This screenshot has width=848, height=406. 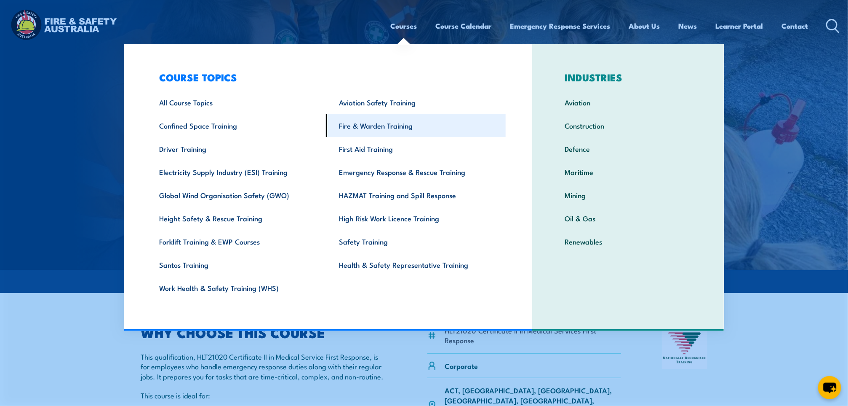 I want to click on a: Aviation Safety Training, so click(x=416, y=102).